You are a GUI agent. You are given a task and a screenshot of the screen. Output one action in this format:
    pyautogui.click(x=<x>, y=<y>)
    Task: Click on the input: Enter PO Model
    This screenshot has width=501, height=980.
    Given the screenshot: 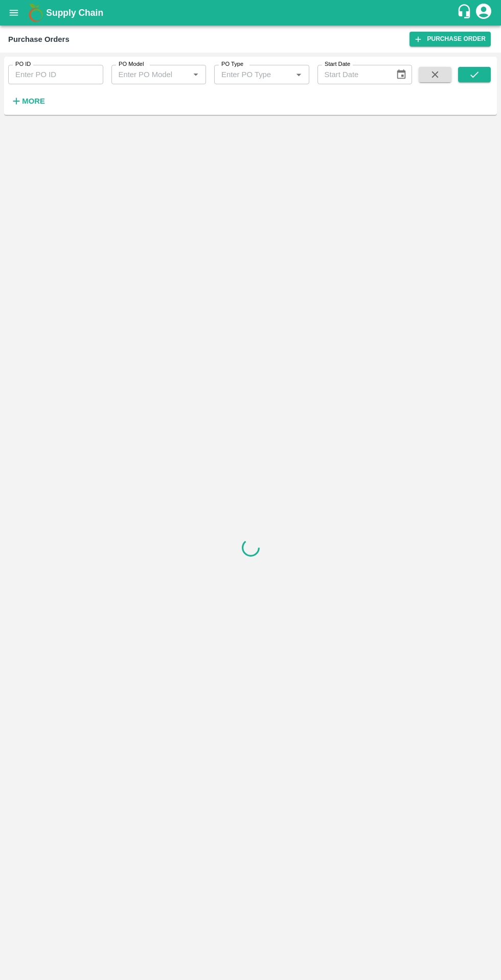 What is the action you would take?
    pyautogui.click(x=150, y=74)
    